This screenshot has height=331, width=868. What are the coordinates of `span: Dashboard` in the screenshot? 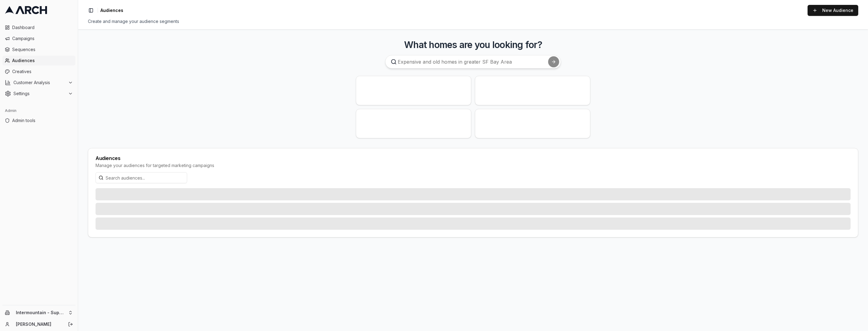 It's located at (43, 27).